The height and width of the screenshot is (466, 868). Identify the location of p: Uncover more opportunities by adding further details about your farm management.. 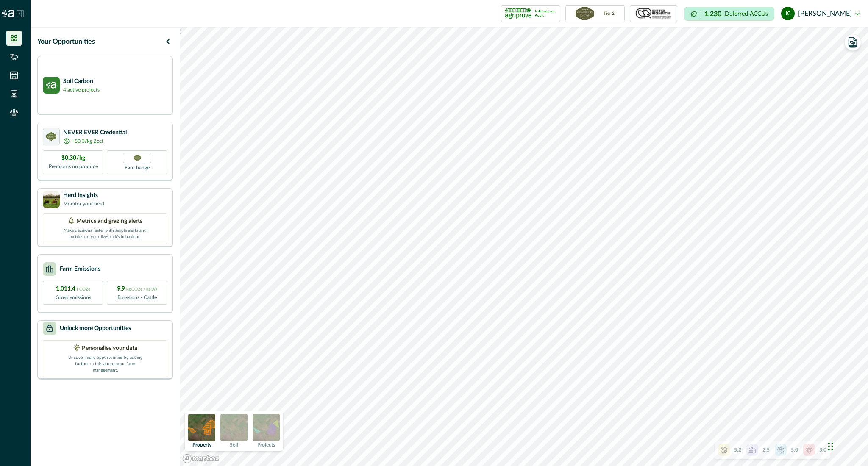
(105, 363).